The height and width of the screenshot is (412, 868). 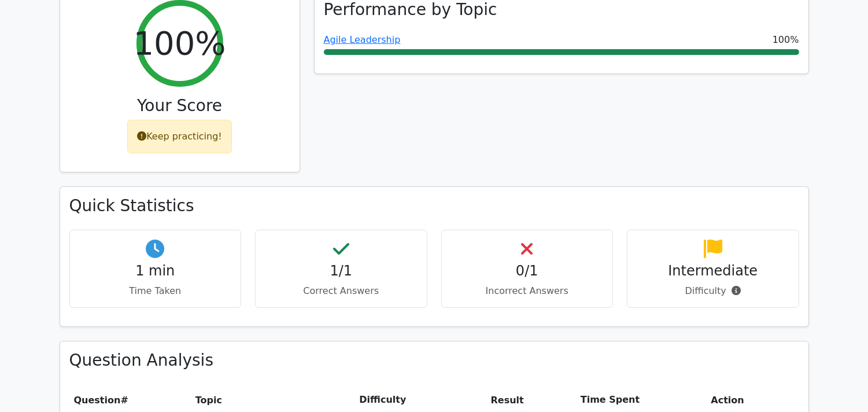 What do you see at coordinates (180, 106) in the screenshot?
I see `h3: Your Score` at bounding box center [180, 106].